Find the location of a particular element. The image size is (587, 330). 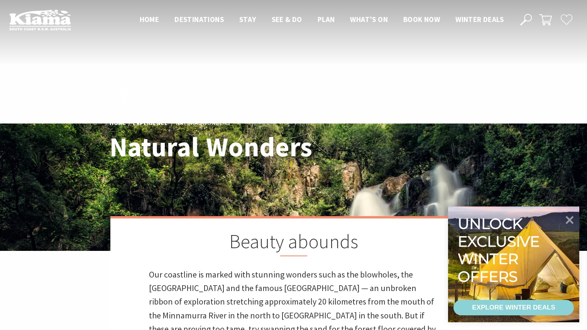

img: Kiama Logo is located at coordinates (40, 20).